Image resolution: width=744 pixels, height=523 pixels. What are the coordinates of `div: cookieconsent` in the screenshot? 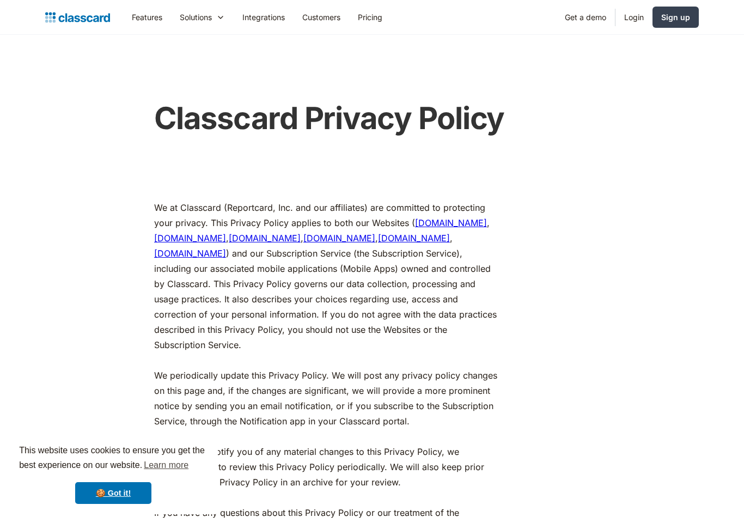 It's located at (113, 474).